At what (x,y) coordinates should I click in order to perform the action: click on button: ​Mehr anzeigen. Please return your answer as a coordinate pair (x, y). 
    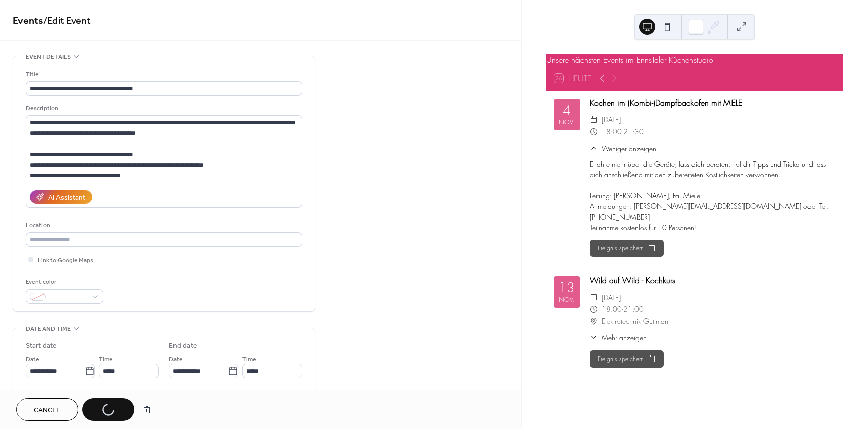
    Looking at the image, I should click on (618, 337).